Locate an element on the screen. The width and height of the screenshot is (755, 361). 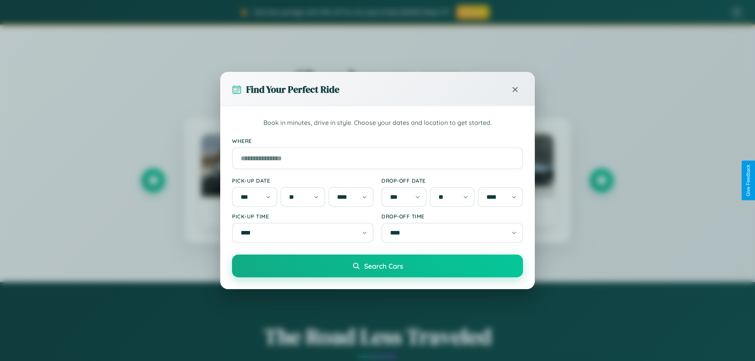
h3: Find Your Perfect Ride is located at coordinates (292, 89).